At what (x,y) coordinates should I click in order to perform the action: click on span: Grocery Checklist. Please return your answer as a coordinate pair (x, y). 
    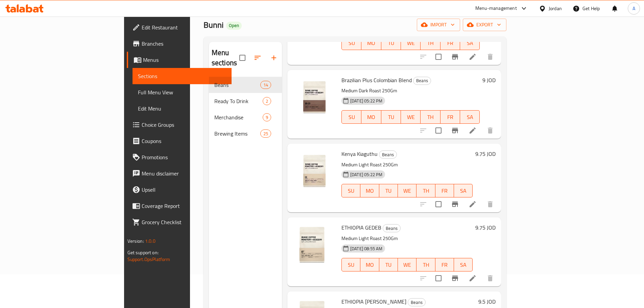
    Looking at the image, I should click on (184, 222).